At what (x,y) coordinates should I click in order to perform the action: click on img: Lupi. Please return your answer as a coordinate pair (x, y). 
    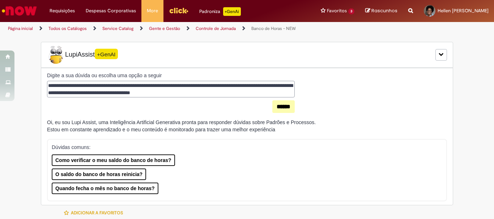
    Looking at the image, I should click on (56, 55).